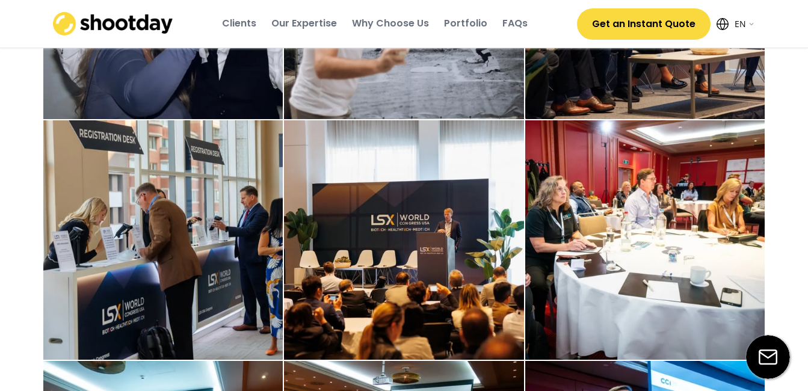 The width and height of the screenshot is (808, 391). What do you see at coordinates (465, 23) in the screenshot?
I see `div: Portfolio` at bounding box center [465, 23].